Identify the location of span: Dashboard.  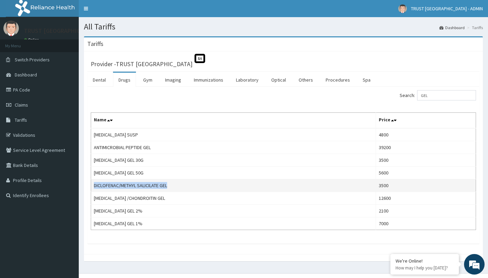
(26, 75).